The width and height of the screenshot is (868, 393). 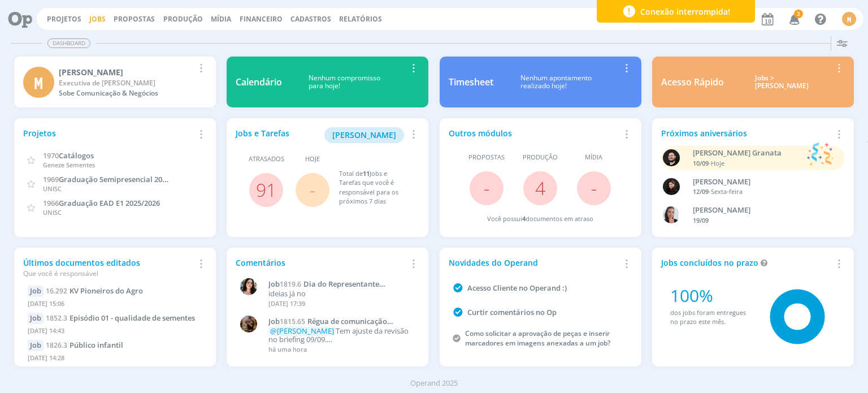 What do you see at coordinates (701, 191) in the screenshot?
I see `span: 12/09` at bounding box center [701, 191].